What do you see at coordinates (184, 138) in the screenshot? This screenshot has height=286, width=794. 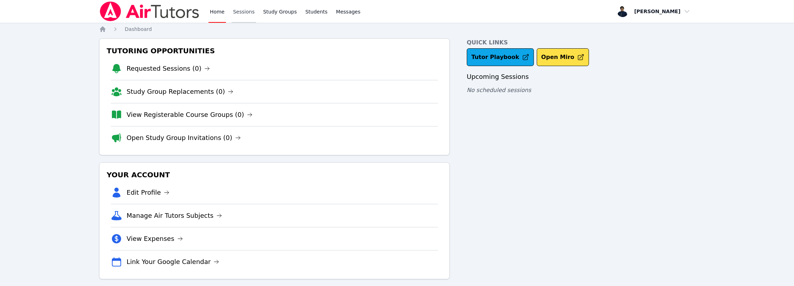 I see `a: Open Study Group Invitations (0)` at bounding box center [184, 138].